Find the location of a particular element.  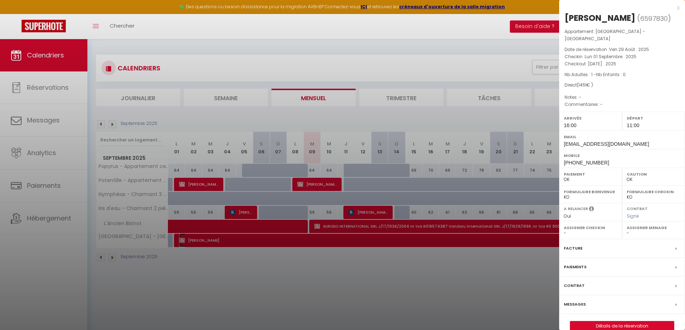

p: Checkout : is located at coordinates (622, 64).